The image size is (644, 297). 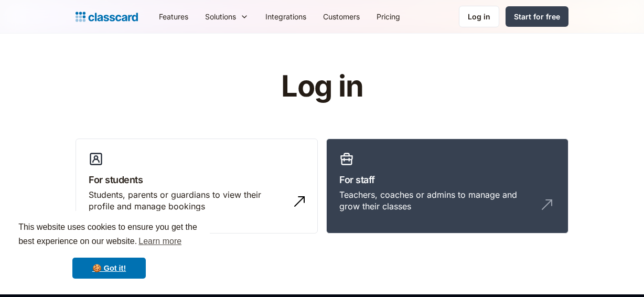 I want to click on div: Start for free, so click(x=537, y=16).